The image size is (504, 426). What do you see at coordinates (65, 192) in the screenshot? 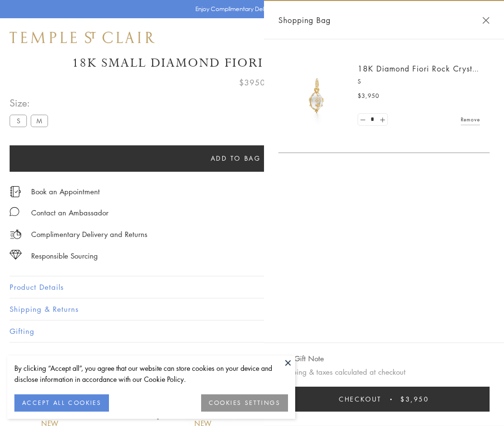
I see `a: Book an Appointment` at bounding box center [65, 192].